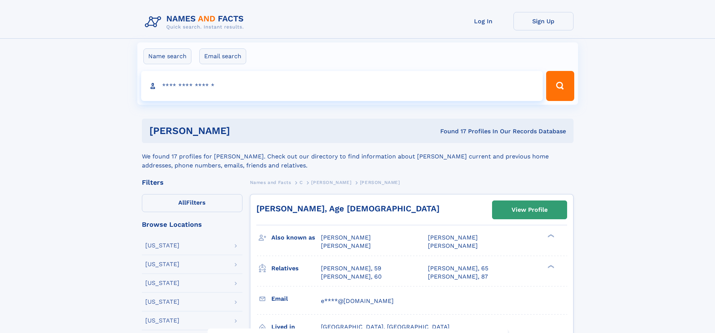  I want to click on label: Filters, so click(192, 203).